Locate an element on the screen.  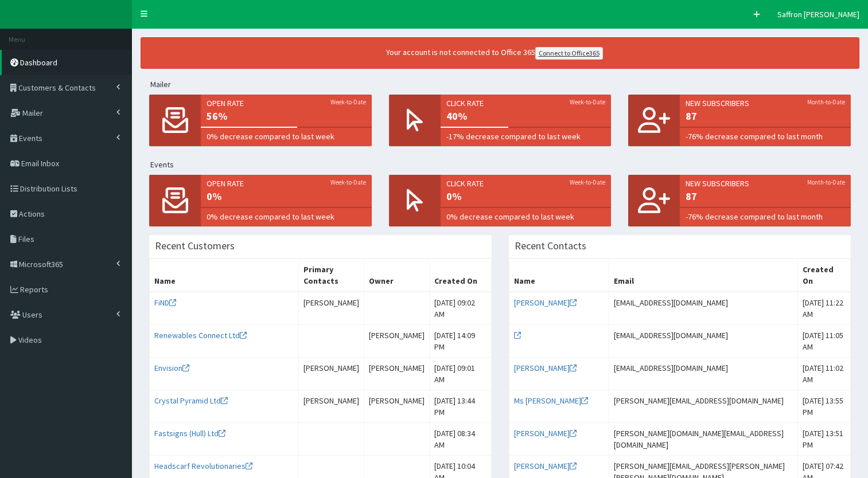
span: Dashboard is located at coordinates (38, 62).